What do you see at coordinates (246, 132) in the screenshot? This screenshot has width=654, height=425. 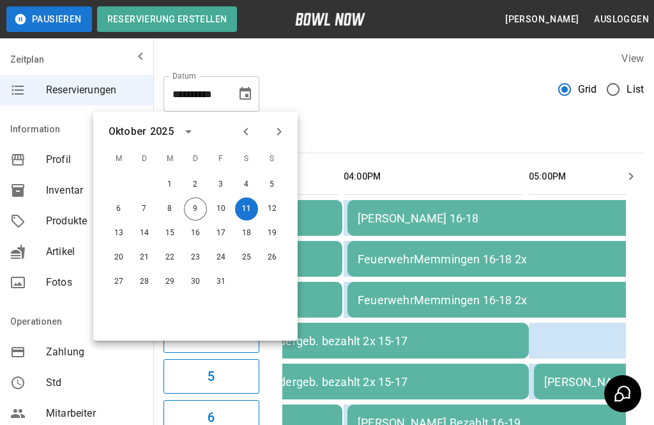 I see `button: Previous month` at bounding box center [246, 132].